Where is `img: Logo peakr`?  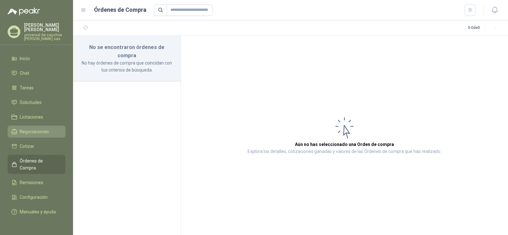
img: Logo peakr is located at coordinates (24, 11).